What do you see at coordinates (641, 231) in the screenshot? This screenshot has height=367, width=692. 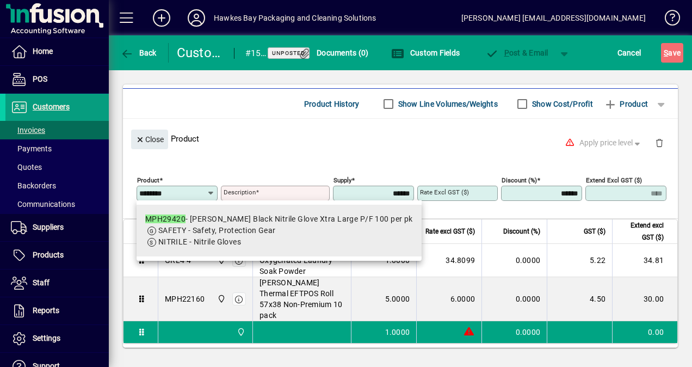 I see `span: Extend excl GST ($)` at bounding box center [641, 231].